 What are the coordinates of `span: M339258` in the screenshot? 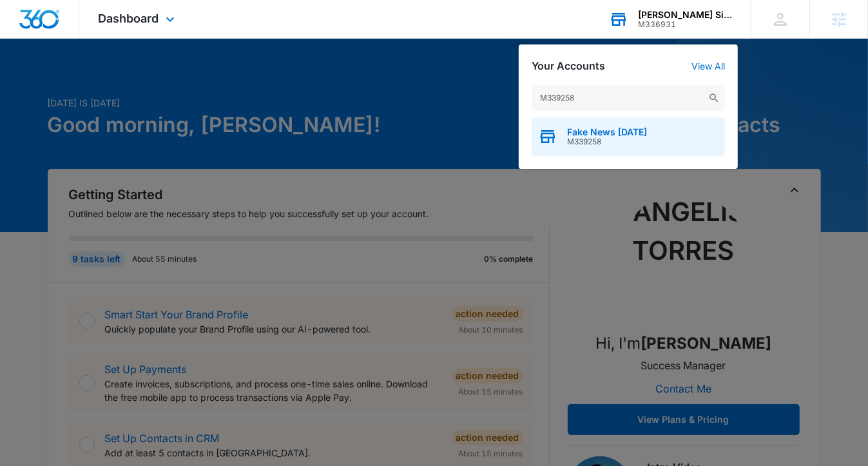 It's located at (607, 142).